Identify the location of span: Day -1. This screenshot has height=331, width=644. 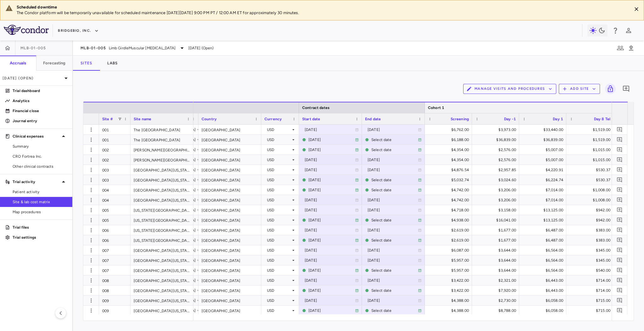
(510, 119).